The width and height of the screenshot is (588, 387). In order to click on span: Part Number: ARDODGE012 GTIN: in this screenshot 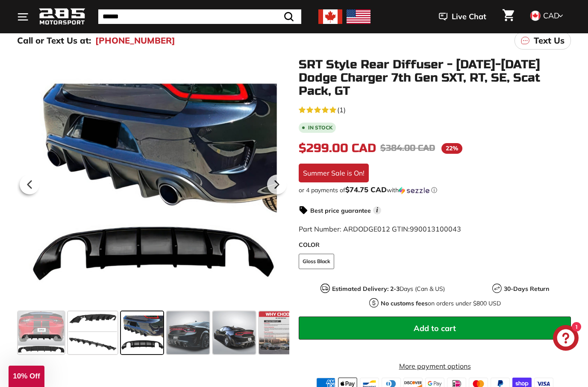, I will do `click(380, 229)`.